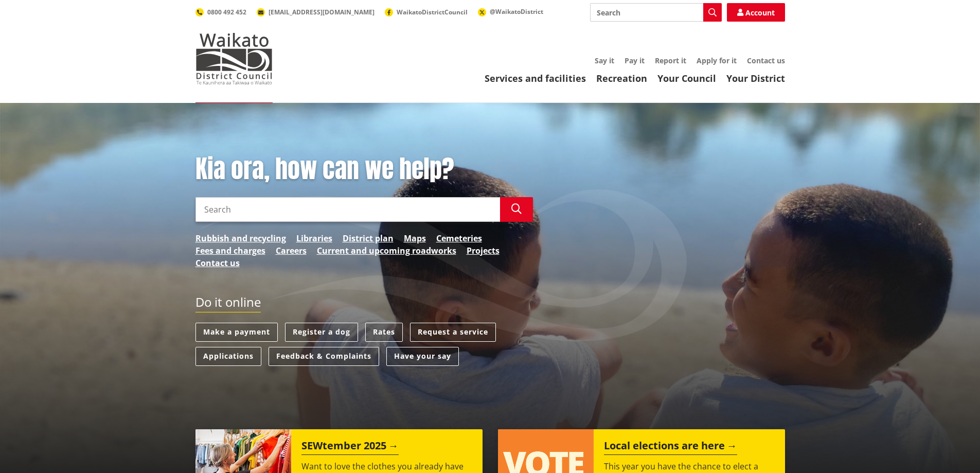  Describe the element at coordinates (229, 356) in the screenshot. I see `a: Applications` at that location.